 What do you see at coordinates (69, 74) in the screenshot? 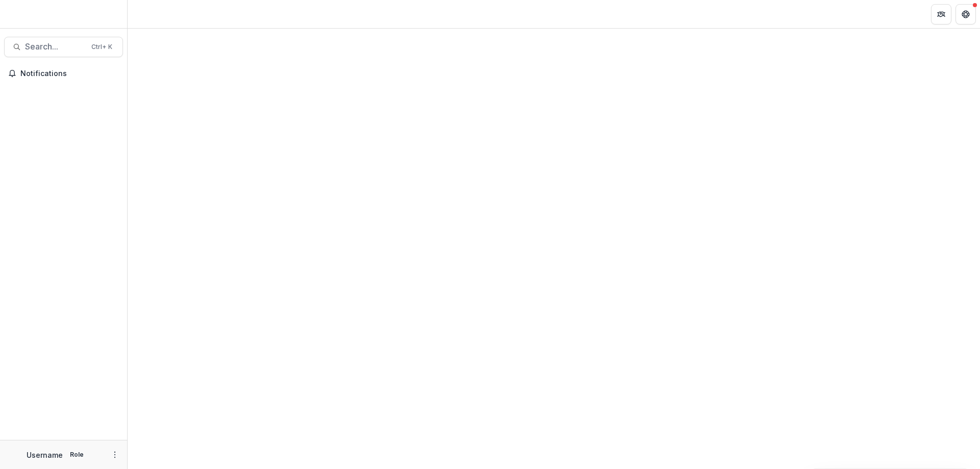
I see `span: Notifications` at bounding box center [69, 74].